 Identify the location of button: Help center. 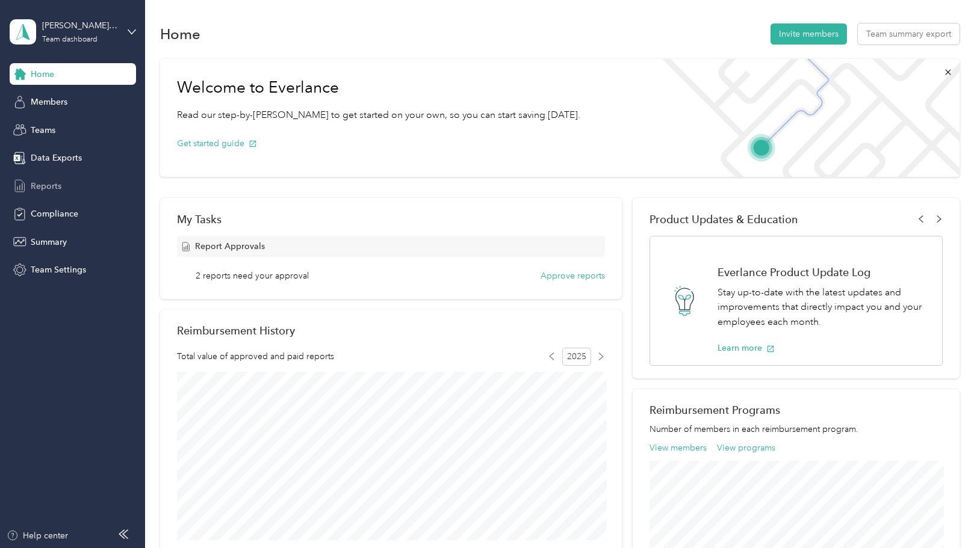
(37, 535).